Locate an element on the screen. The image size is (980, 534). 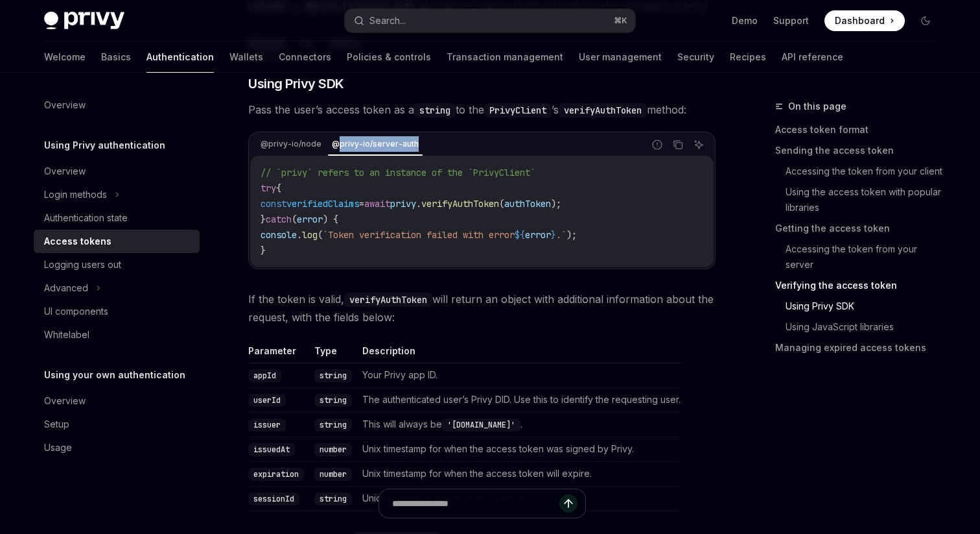
button: Advanced is located at coordinates (116, 287).